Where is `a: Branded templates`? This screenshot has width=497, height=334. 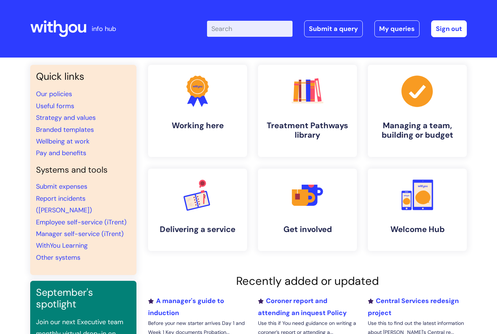 a: Branded templates is located at coordinates (65, 130).